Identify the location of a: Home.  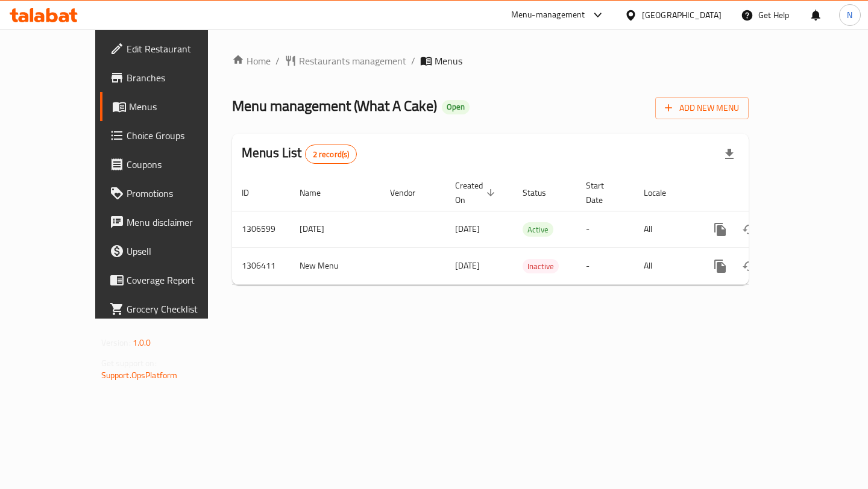
(252, 61).